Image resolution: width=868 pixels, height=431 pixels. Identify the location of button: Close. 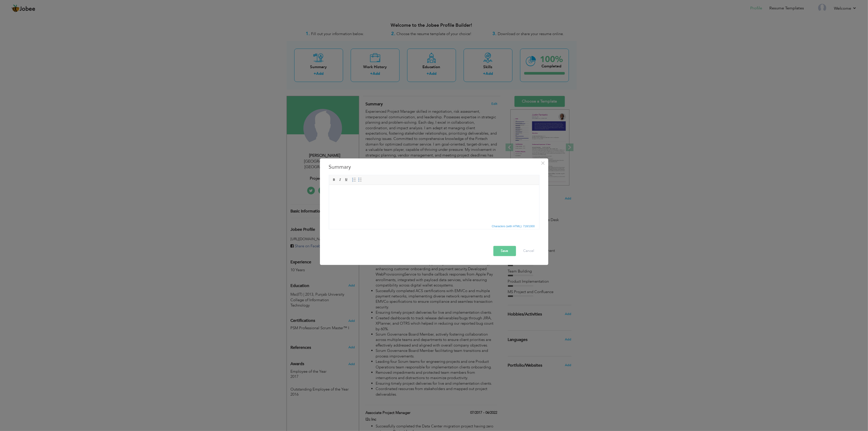
(543, 164).